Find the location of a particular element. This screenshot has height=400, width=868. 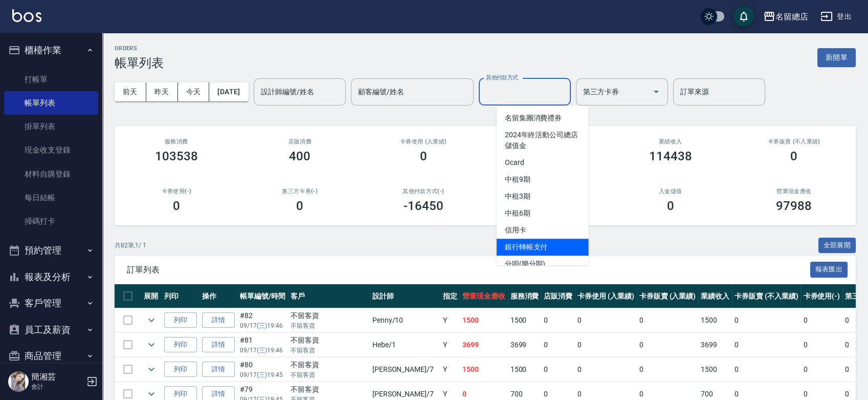

button: 昨天 is located at coordinates (162, 92).